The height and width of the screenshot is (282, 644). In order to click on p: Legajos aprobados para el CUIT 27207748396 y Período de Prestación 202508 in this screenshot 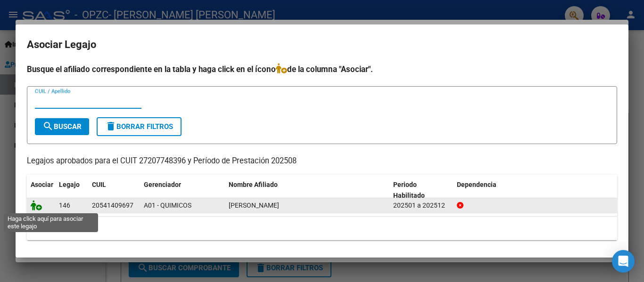, I will do `click(322, 161)`.